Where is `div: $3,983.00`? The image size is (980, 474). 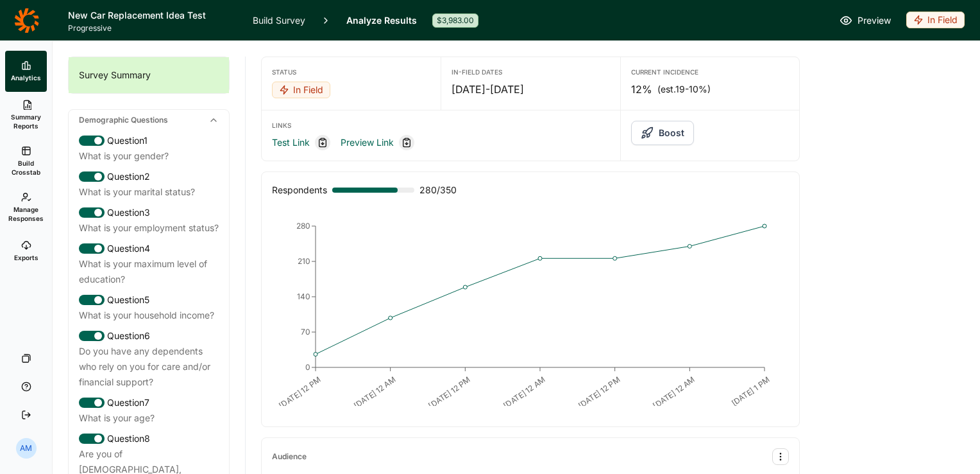
div: $3,983.00 is located at coordinates (455, 20).